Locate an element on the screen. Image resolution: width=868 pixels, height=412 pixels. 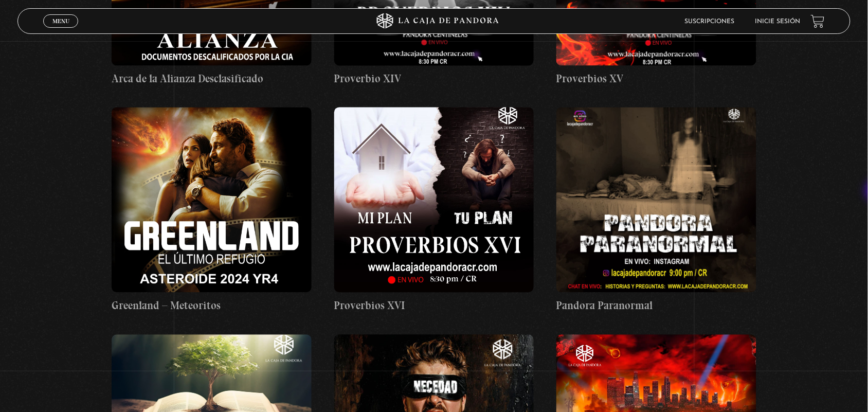
a: Pandora Paranormal is located at coordinates (657, 211).